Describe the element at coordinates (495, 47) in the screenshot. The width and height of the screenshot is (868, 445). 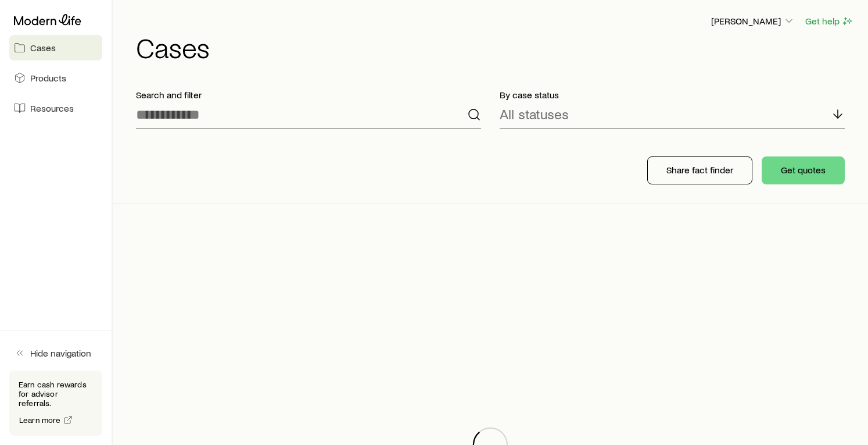
I see `h1: Cases` at that location.